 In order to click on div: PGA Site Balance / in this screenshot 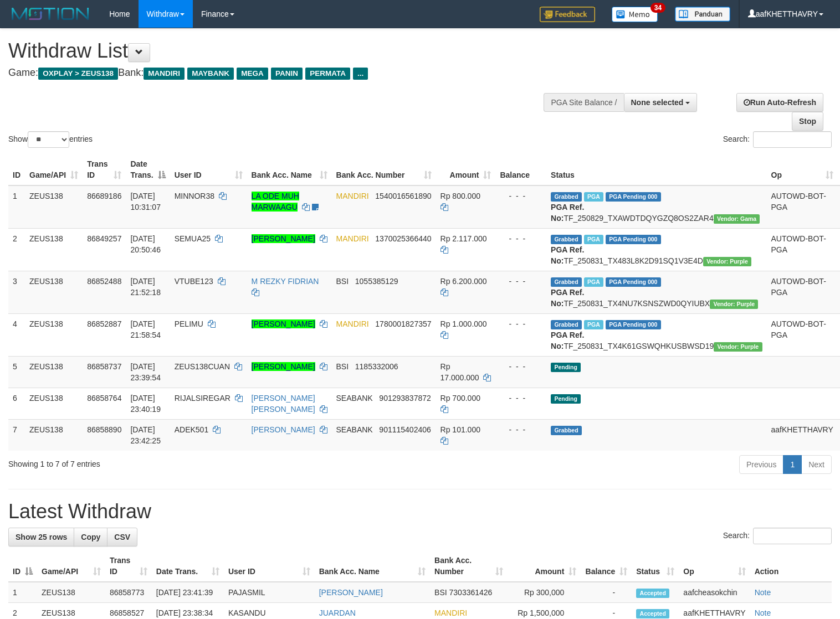, I will do `click(584, 102)`.